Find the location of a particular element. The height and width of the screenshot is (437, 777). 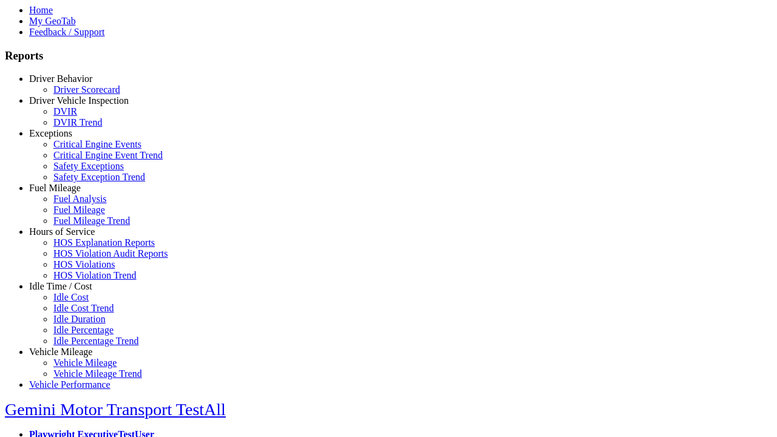

a: Home is located at coordinates (41, 10).